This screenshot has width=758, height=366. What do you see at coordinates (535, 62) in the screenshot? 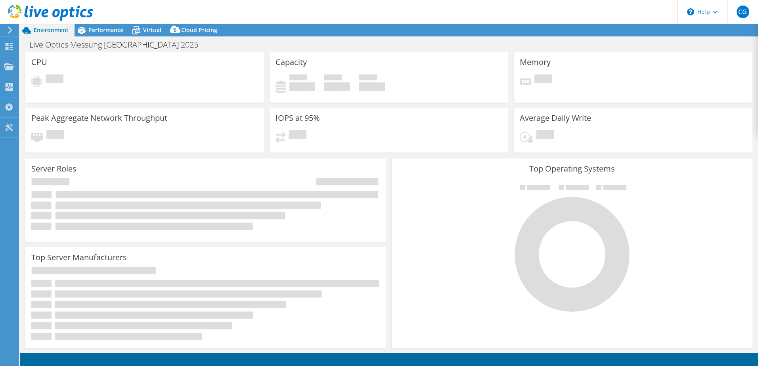
I see `h3: Memory` at bounding box center [535, 62].